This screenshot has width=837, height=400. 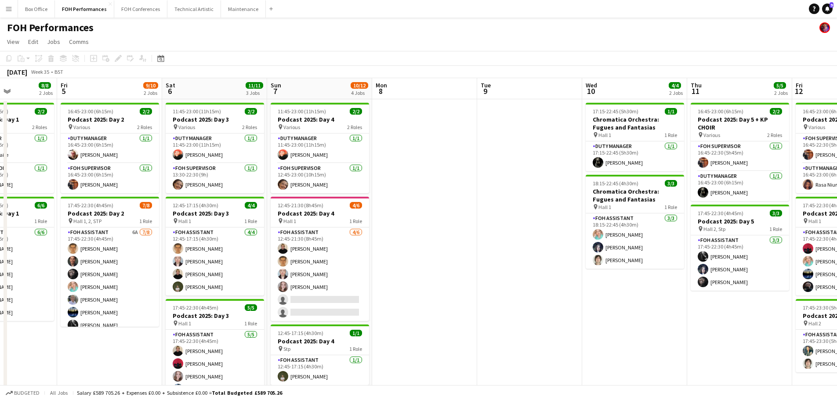 What do you see at coordinates (54, 42) in the screenshot?
I see `span: Jobs` at bounding box center [54, 42].